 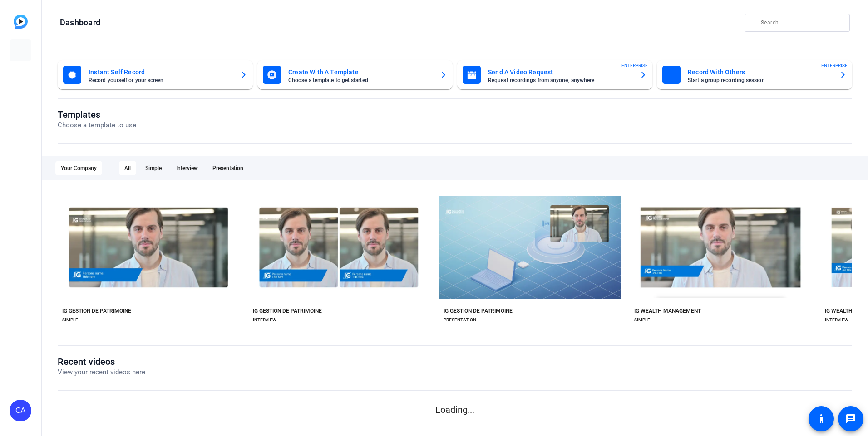 What do you see at coordinates (560, 73) in the screenshot?
I see `mat-card-title: Send A Video Request` at bounding box center [560, 73].